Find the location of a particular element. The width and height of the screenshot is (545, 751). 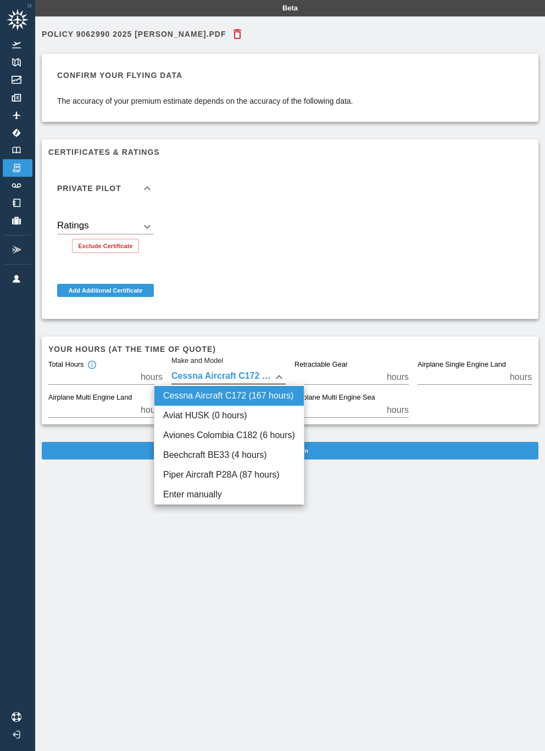

li: Cessna Aircraft C172 (167 hours) is located at coordinates (229, 396).